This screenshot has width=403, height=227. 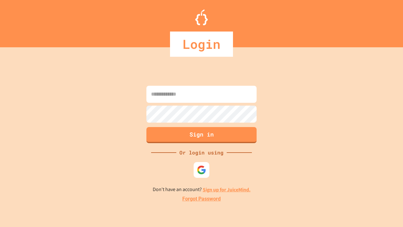 What do you see at coordinates (202, 44) in the screenshot?
I see `div: Login` at bounding box center [202, 44].